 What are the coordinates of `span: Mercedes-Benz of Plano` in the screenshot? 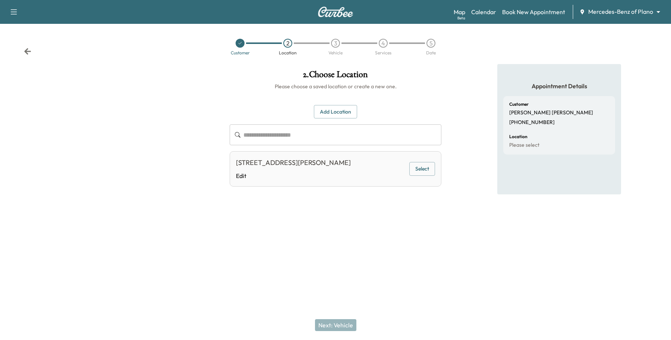 It's located at (621, 12).